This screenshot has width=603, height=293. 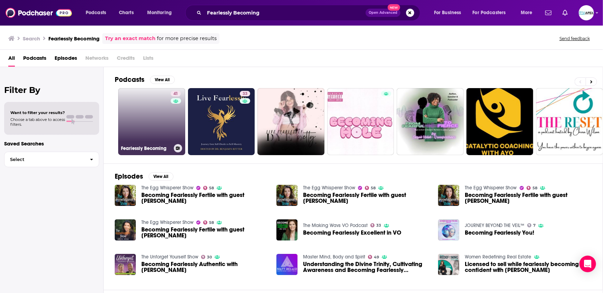 I want to click on a: Try an exact match, so click(x=130, y=38).